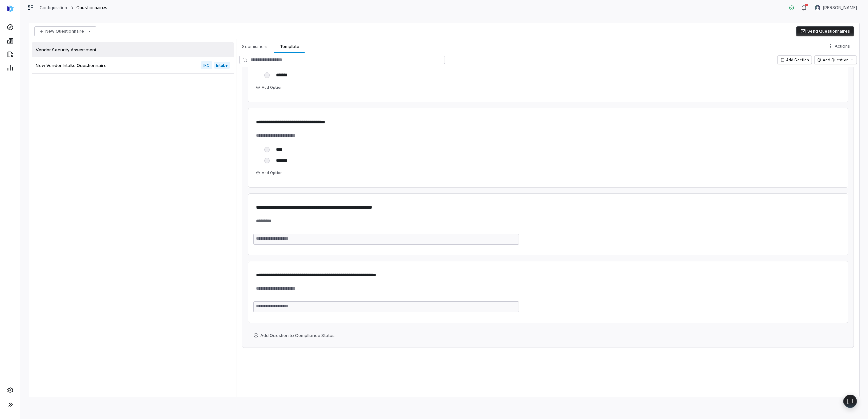 The image size is (868, 419). Describe the element at coordinates (825, 31) in the screenshot. I see `button: Send Questionnaires` at that location.